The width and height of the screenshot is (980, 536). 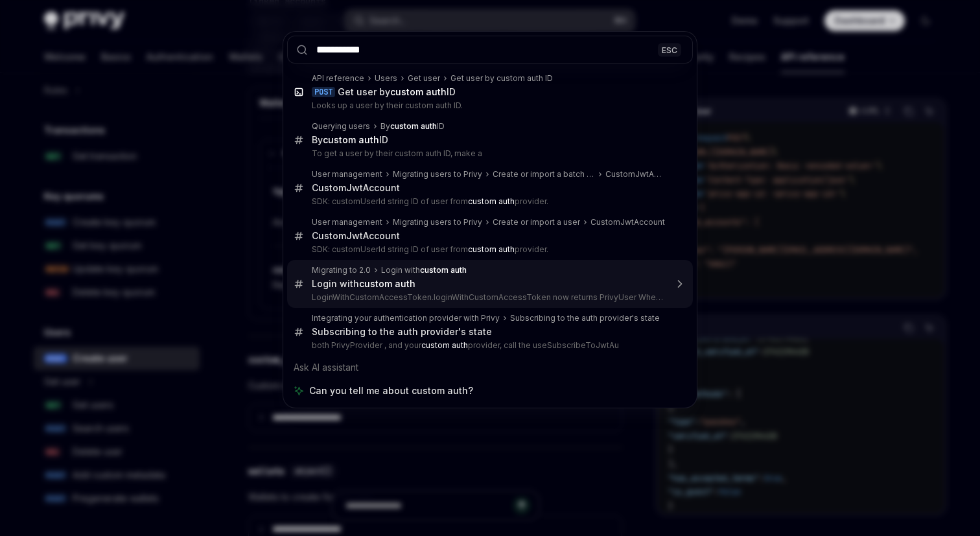 What do you see at coordinates (544, 174) in the screenshot?
I see `div: Create or import a batch of users` at bounding box center [544, 174].